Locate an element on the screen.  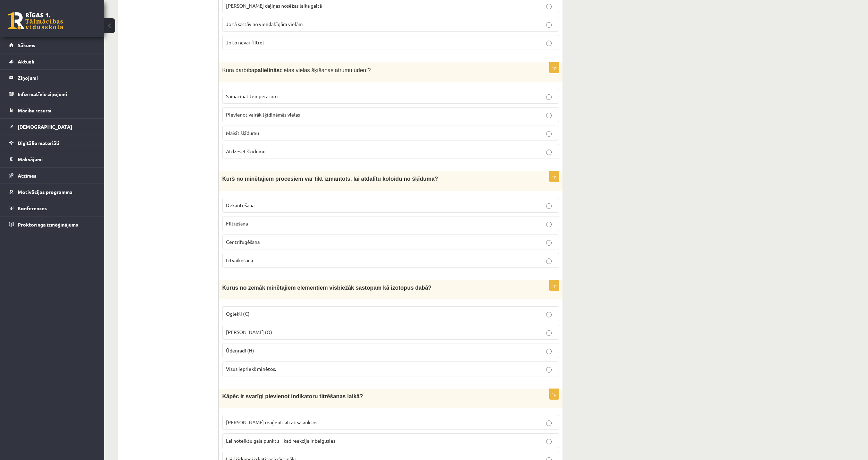
a: Ziņojumi is located at coordinates (52, 78).